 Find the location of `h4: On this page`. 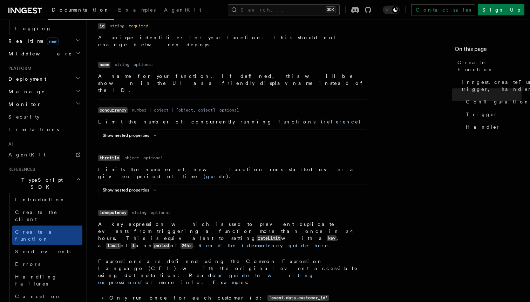

h4: On this page is located at coordinates (488, 51).